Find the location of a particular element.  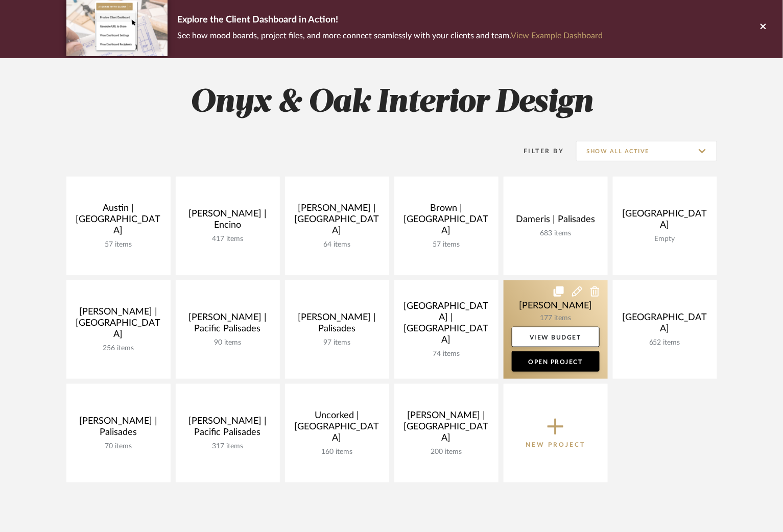

a: View Example Dashboard is located at coordinates (557, 36).